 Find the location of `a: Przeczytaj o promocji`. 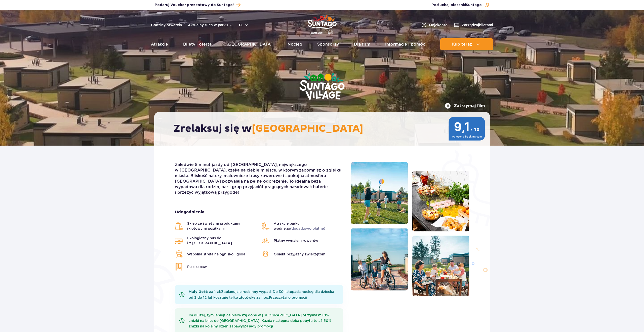

a: Przeczytaj o promocji is located at coordinates (288, 297).